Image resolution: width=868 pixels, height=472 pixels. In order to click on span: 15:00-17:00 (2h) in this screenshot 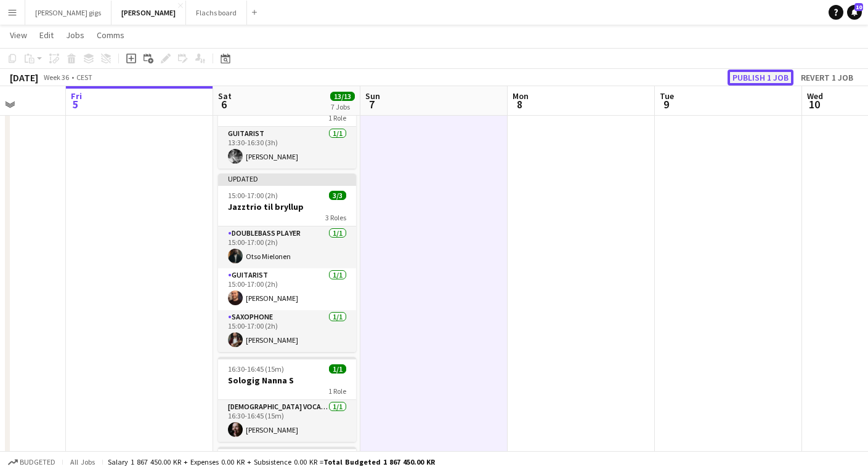, I will do `click(253, 195)`.